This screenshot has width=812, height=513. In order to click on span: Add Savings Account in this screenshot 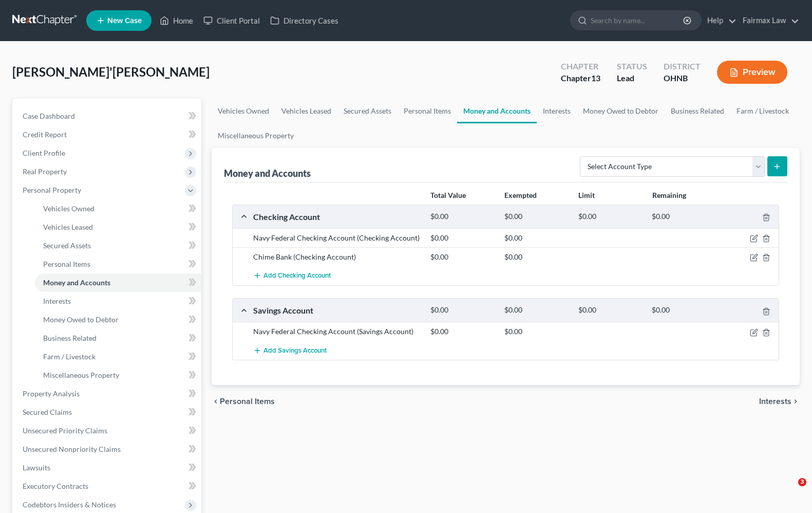, I will do `click(295, 351)`.